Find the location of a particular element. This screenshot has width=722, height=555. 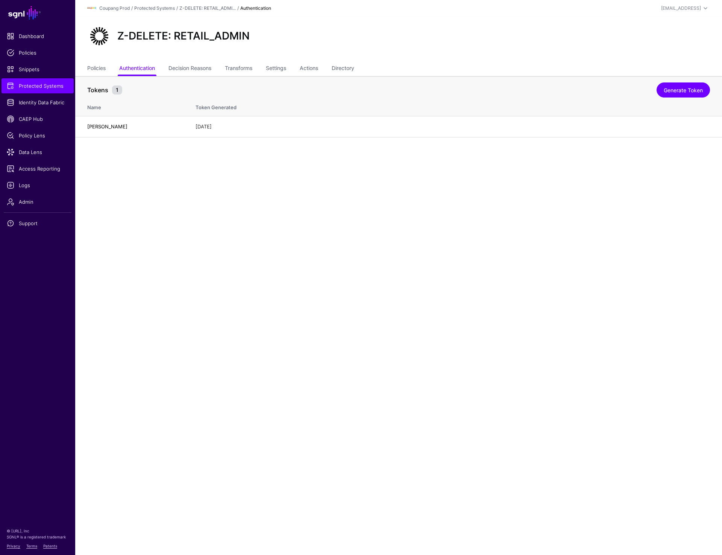

span: Identity Data Fabric is located at coordinates (38, 102).